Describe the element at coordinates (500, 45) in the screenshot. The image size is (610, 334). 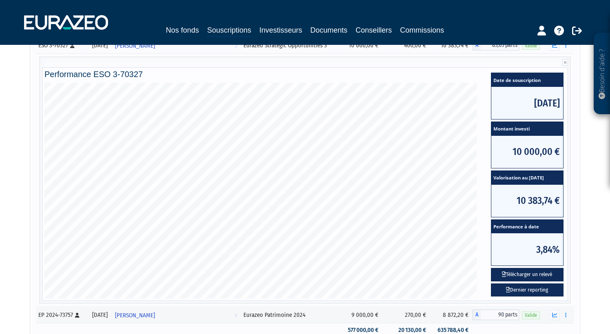
I see `span: 83,05 parts` at that location.